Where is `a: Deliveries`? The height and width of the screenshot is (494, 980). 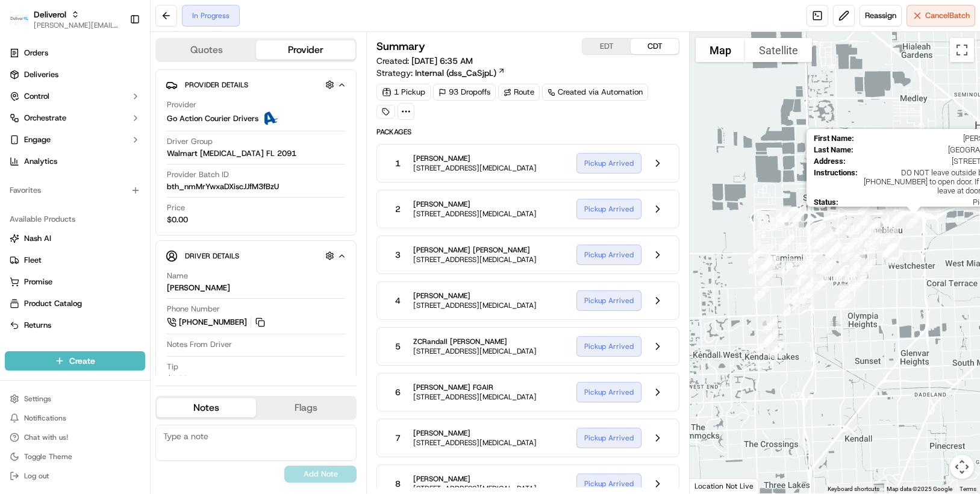
a: Deliveries is located at coordinates (75, 75).